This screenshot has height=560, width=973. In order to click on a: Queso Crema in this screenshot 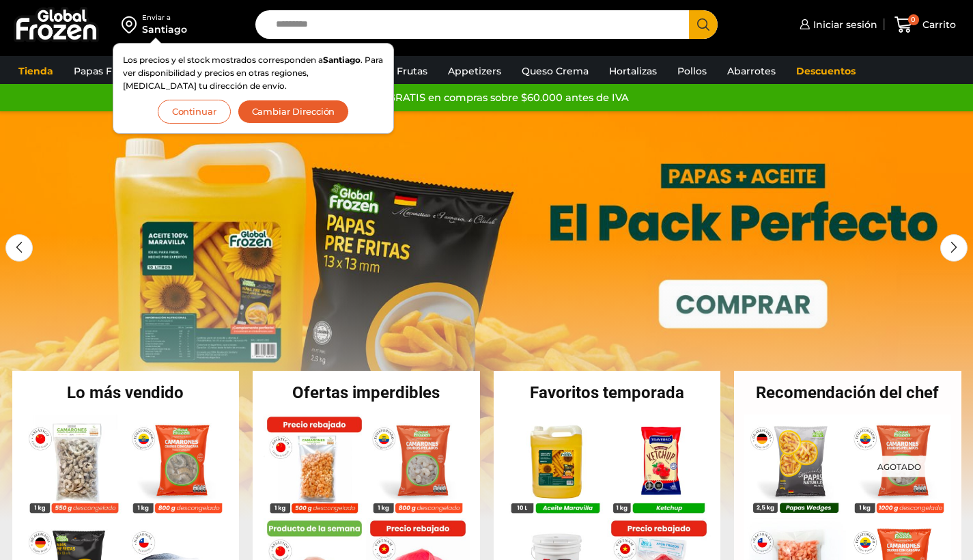, I will do `click(556, 71)`.